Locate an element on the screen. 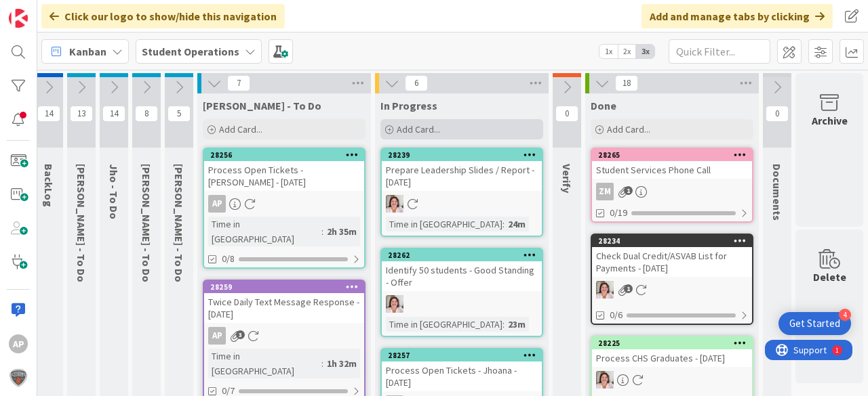 This screenshot has height=396, width=868. span: 1 is located at coordinates (628, 191).